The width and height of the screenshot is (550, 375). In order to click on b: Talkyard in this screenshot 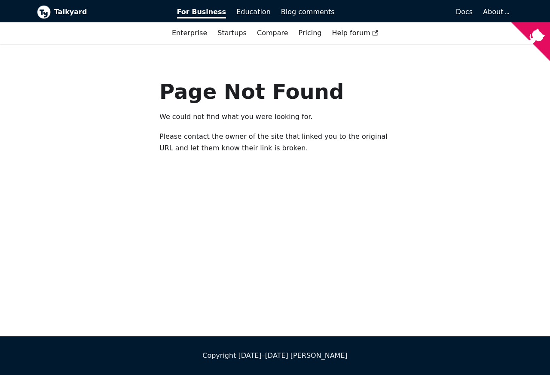, I will do `click(110, 12)`.